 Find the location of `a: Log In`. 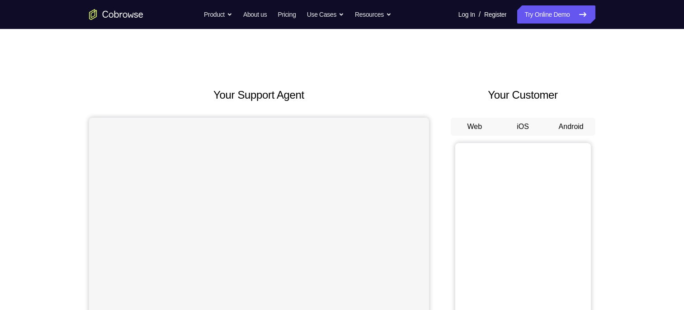

a: Log In is located at coordinates (466, 14).